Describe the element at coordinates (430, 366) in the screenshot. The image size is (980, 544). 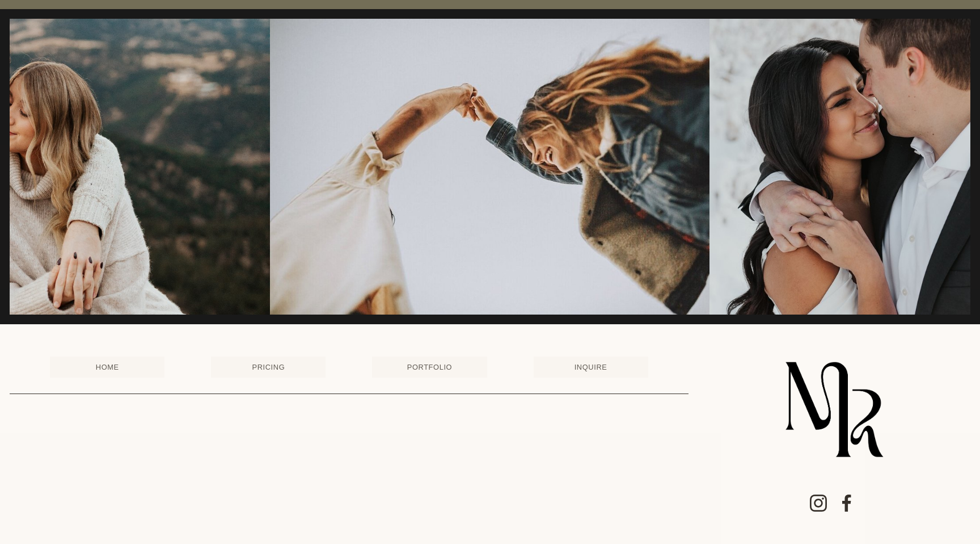
I see `a: PORTFOLIO` at that location.